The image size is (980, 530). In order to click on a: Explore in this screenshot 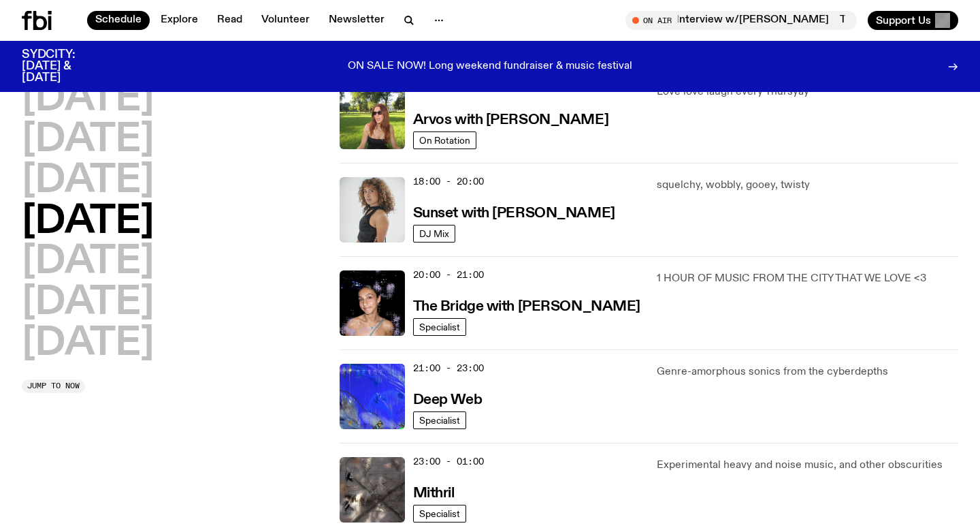, I will do `click(179, 21)`.